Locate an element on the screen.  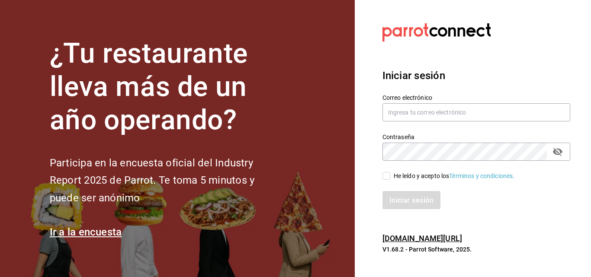
a: Términos y condiciones. is located at coordinates (481, 176).